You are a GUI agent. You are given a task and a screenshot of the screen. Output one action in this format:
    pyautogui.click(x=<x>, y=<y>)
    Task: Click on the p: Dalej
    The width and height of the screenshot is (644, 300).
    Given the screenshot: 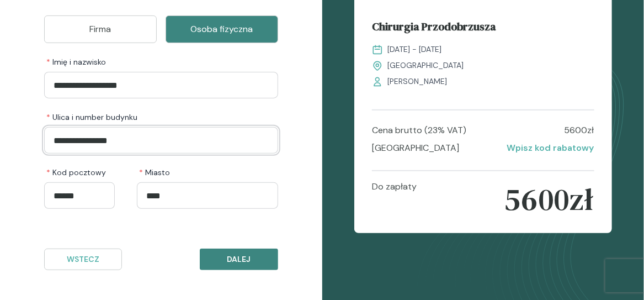 What is the action you would take?
    pyautogui.click(x=238, y=259)
    